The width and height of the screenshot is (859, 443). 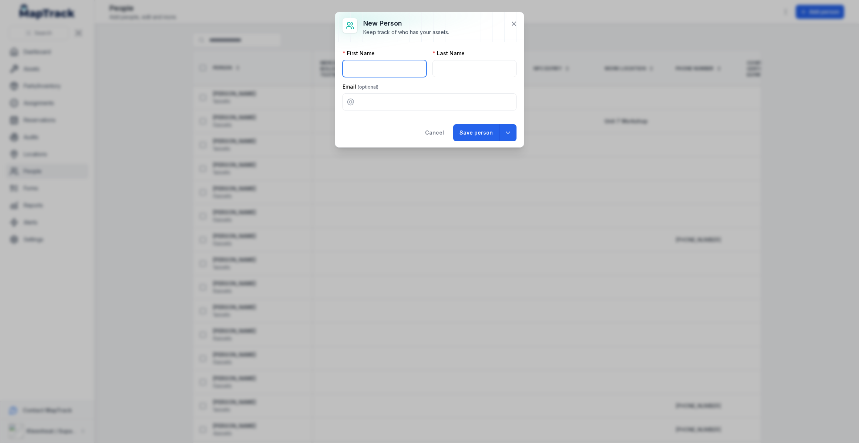 I want to click on label: Last Name, so click(x=449, y=53).